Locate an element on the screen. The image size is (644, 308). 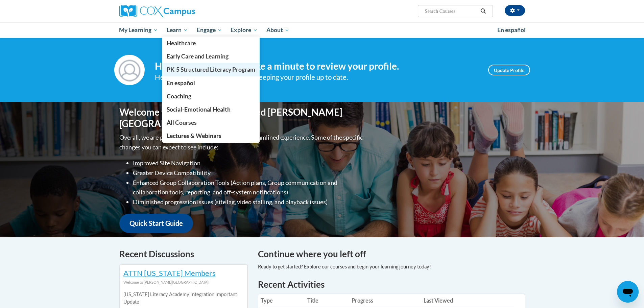
a: Cox Campus is located at coordinates (184, 11).